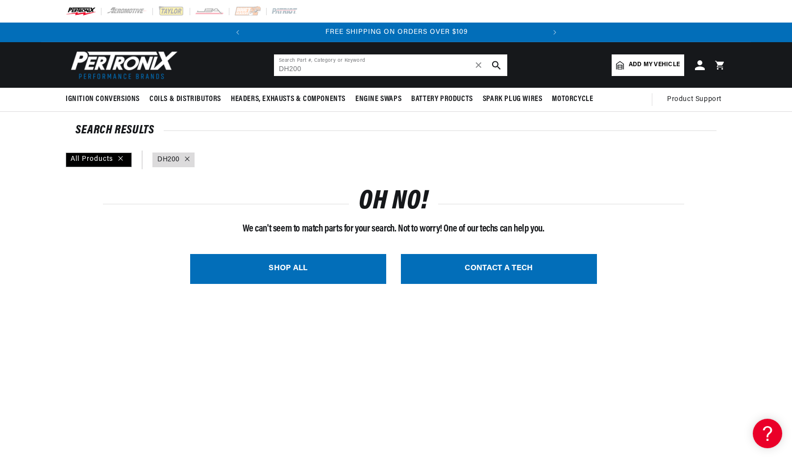 Image resolution: width=792 pixels, height=458 pixels. I want to click on h1: OH NO!, so click(394, 202).